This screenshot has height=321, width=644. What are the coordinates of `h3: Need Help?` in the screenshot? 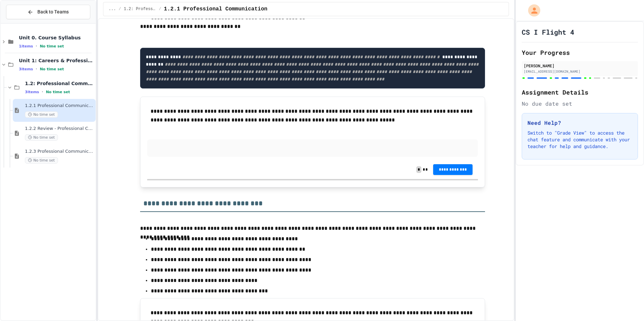 It's located at (580, 123).